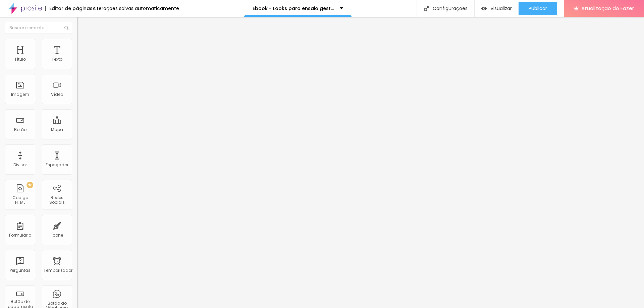 The height and width of the screenshot is (308, 644). What do you see at coordinates (538, 8) in the screenshot?
I see `button: Publicar` at bounding box center [538, 8].